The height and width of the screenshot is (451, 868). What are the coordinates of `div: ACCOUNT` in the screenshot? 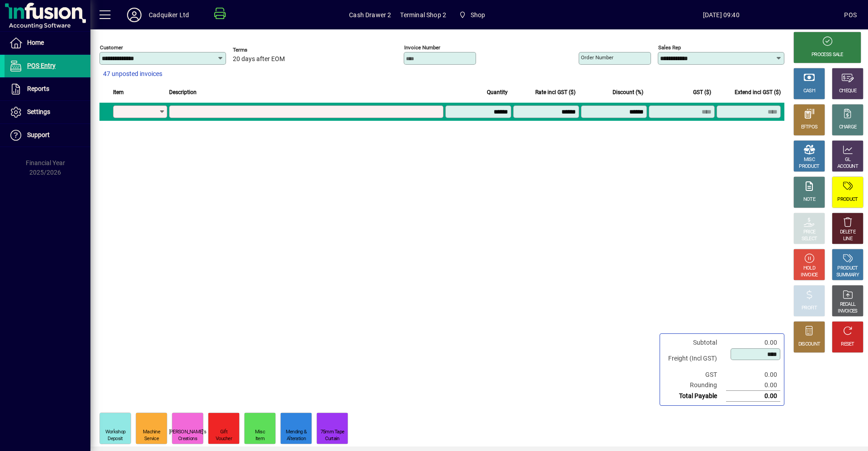 It's located at (847, 167).